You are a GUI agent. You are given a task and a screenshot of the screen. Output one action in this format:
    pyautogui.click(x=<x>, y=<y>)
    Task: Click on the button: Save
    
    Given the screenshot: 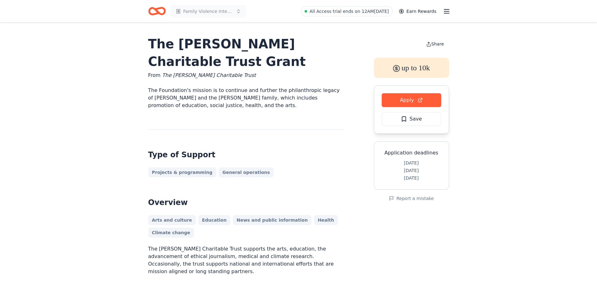 What is the action you would take?
    pyautogui.click(x=412, y=119)
    